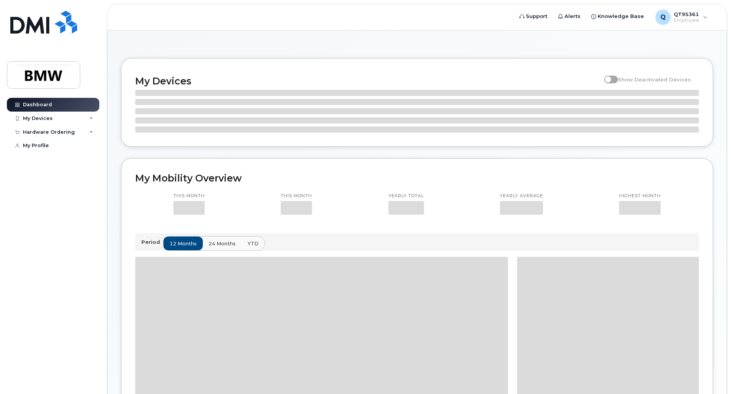 This screenshot has width=731, height=394. What do you see at coordinates (640, 196) in the screenshot?
I see `p: Highest month` at bounding box center [640, 196].